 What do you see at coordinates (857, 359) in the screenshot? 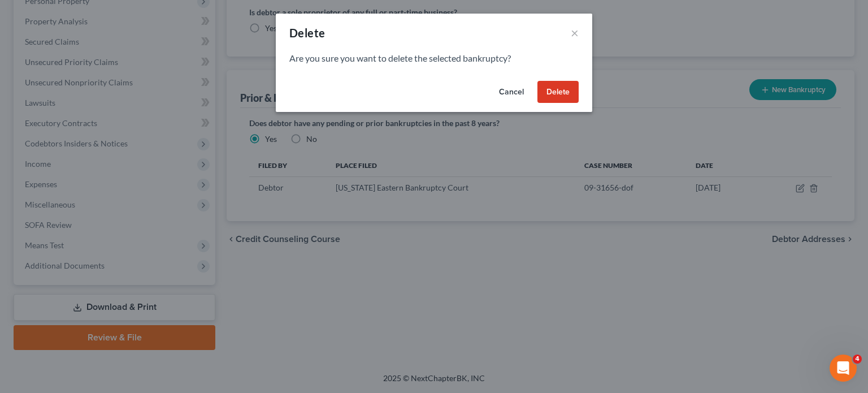
I see `span: 4` at bounding box center [857, 359].